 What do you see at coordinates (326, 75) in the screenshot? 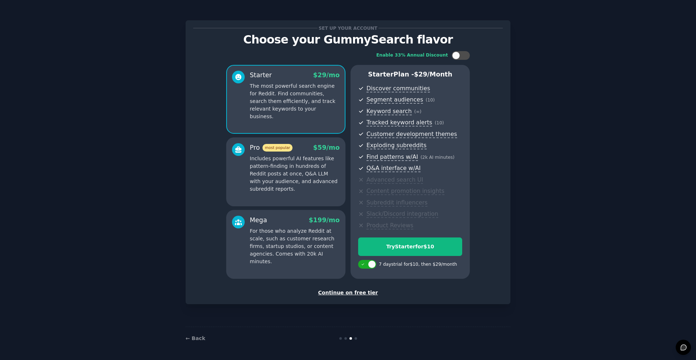
I see `span: $ 29 /mo` at bounding box center [326, 75].